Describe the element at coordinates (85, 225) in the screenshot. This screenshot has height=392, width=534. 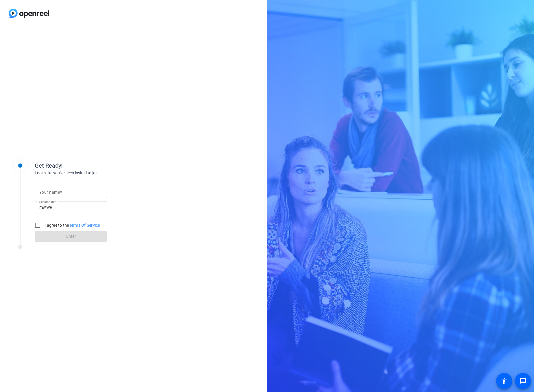
I see `a: Terms Of Service` at that location.